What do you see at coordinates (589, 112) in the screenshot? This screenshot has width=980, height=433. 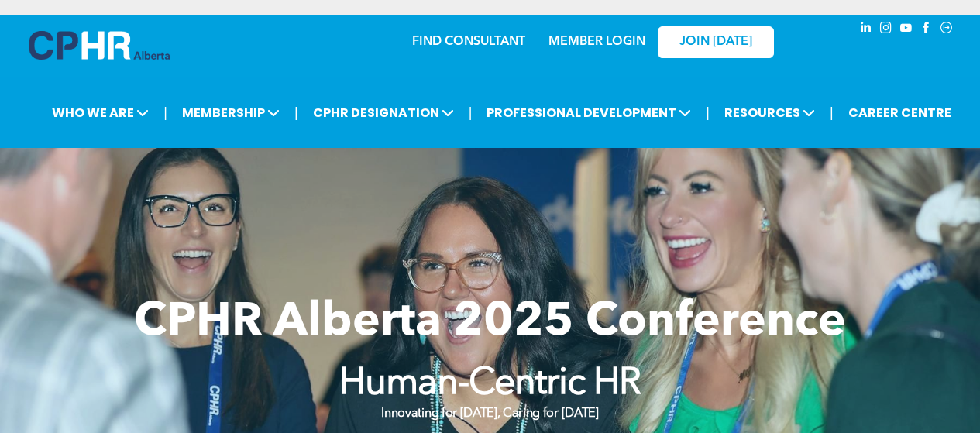 I see `span: PROFESSIONAL DEVELOPMENT` at bounding box center [589, 112].